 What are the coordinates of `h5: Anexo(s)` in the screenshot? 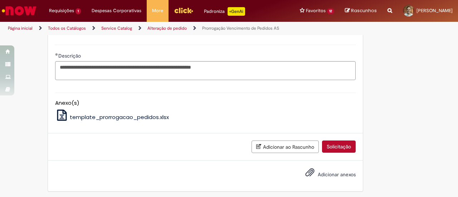 It's located at (206, 103).